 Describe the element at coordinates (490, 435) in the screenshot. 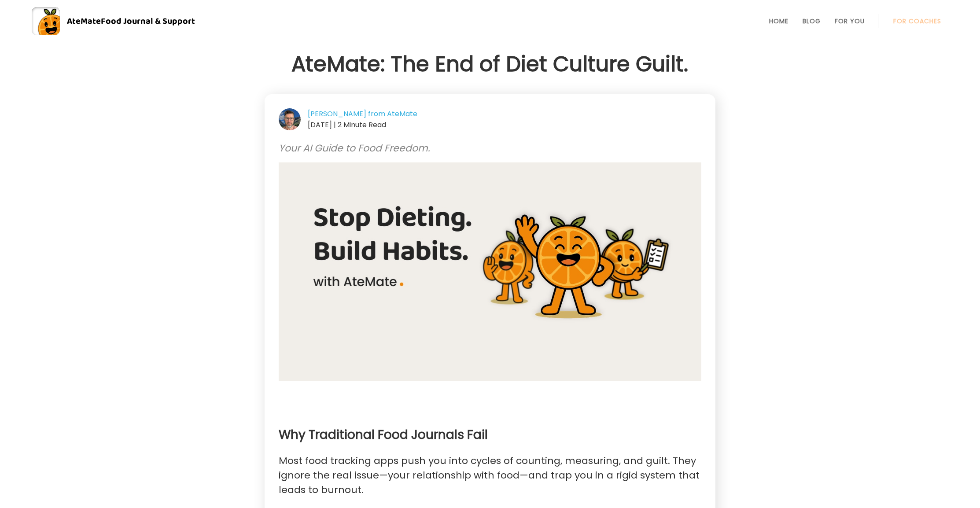

I see `h3: Why Traditional Food Journals Fail` at that location.